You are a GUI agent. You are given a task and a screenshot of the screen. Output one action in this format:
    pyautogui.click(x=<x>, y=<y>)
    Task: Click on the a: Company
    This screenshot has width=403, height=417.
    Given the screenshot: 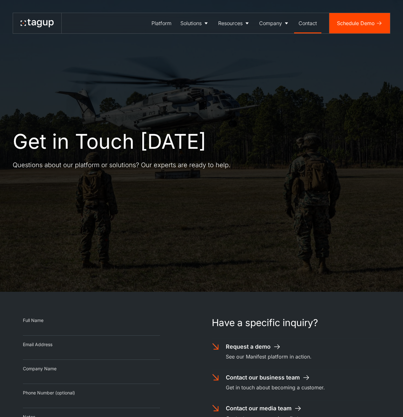 What is the action you would take?
    pyautogui.click(x=274, y=23)
    